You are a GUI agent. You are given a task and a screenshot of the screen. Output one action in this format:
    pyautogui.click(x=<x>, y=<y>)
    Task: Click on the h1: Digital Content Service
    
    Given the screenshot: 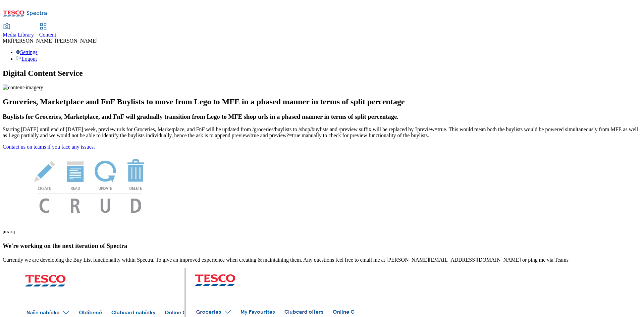 What is the action you would take?
    pyautogui.click(x=322, y=73)
    